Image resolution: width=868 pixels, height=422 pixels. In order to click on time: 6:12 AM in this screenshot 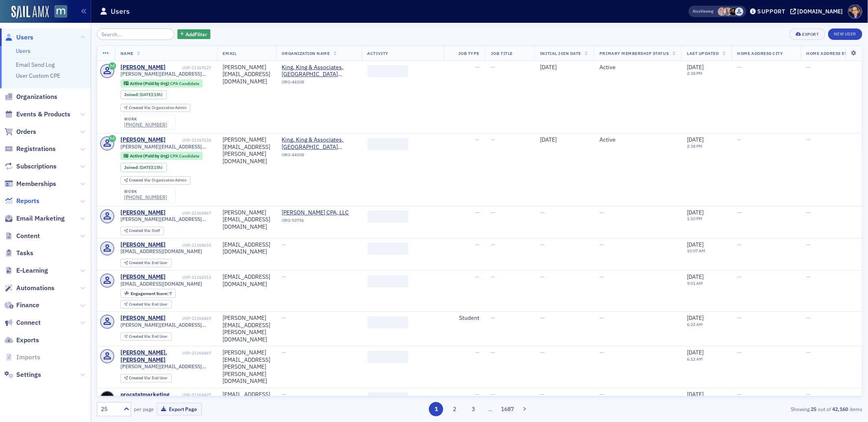, I will do `click(695, 359)`.